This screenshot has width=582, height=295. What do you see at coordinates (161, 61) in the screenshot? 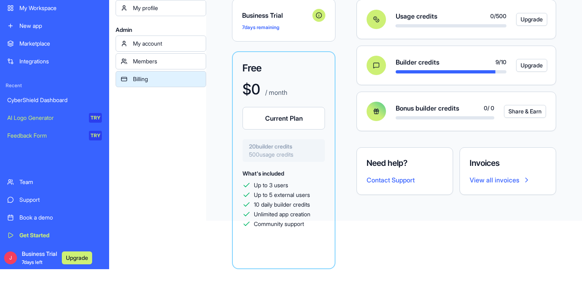
I see `a: Members` at bounding box center [161, 61].